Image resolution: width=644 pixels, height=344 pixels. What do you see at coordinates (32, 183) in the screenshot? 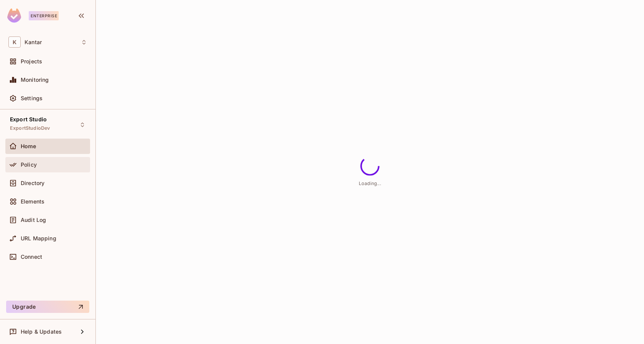
I see `span: Directory` at bounding box center [32, 183].